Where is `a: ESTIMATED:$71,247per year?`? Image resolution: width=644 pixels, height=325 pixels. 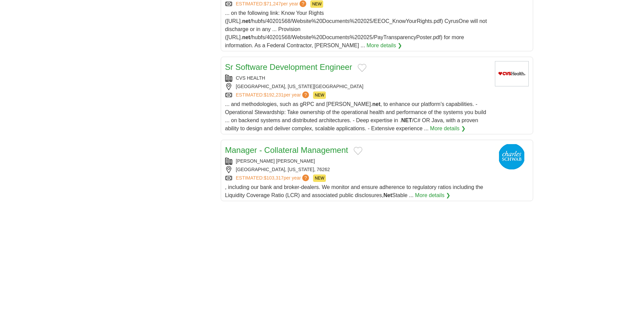 a: ESTIMATED:$71,247per year? is located at coordinates (272, 4).